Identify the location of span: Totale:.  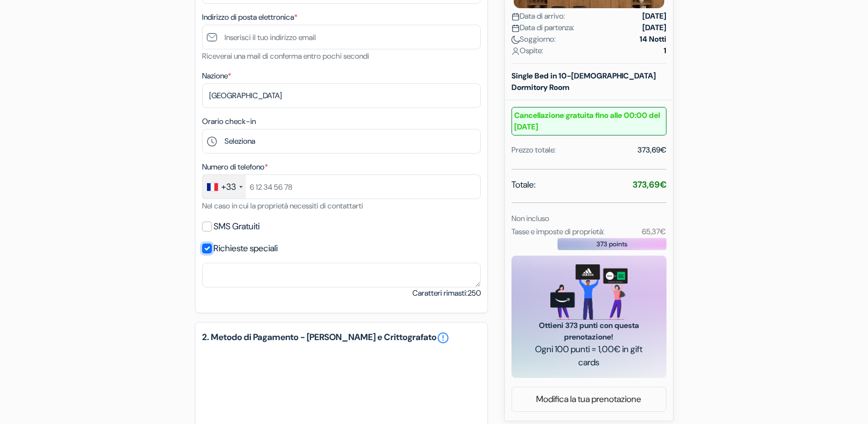
(524, 185).